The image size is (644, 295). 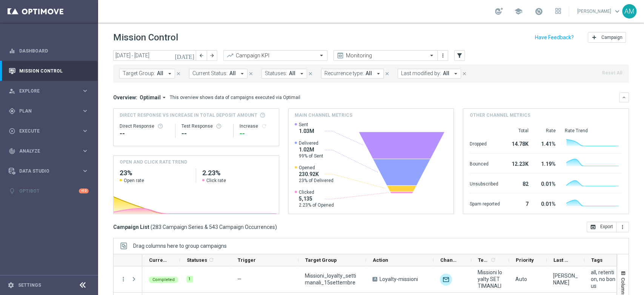 I want to click on a: Settings, so click(x=29, y=285).